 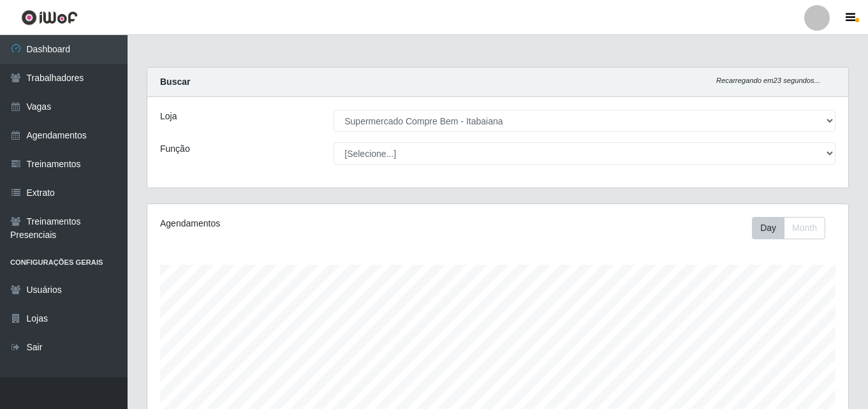 I want to click on div: First group, so click(x=788, y=228).